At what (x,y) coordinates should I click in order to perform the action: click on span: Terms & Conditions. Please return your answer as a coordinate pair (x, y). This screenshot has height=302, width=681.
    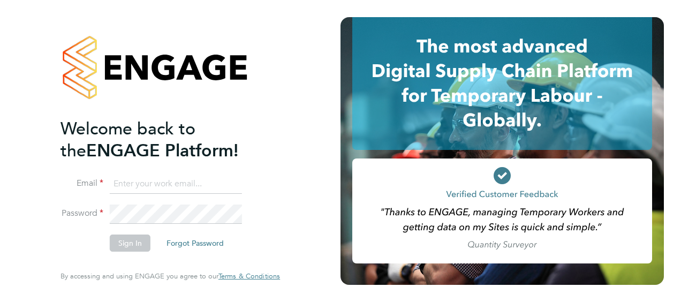
    Looking at the image, I should click on (249, 276).